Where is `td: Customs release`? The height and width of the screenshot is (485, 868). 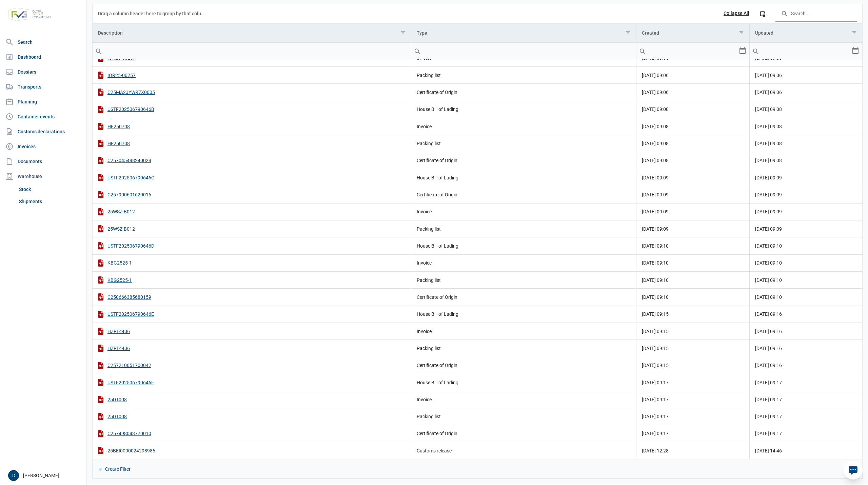 td: Customs release is located at coordinates (524, 451).